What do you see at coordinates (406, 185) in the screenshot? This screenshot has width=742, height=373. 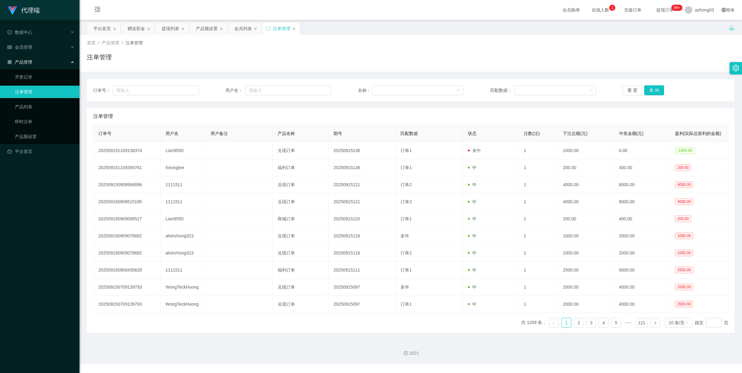 I see `span: 订单2` at bounding box center [406, 185].